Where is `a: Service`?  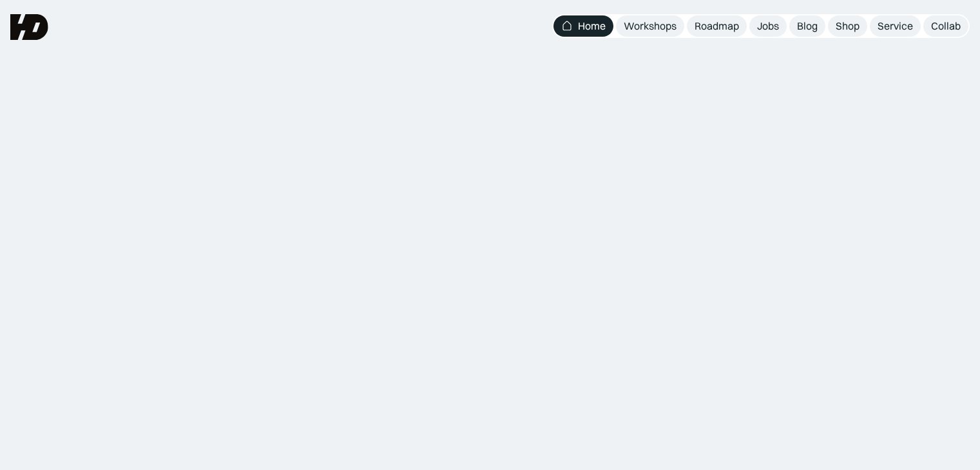
a: Service is located at coordinates (896, 26).